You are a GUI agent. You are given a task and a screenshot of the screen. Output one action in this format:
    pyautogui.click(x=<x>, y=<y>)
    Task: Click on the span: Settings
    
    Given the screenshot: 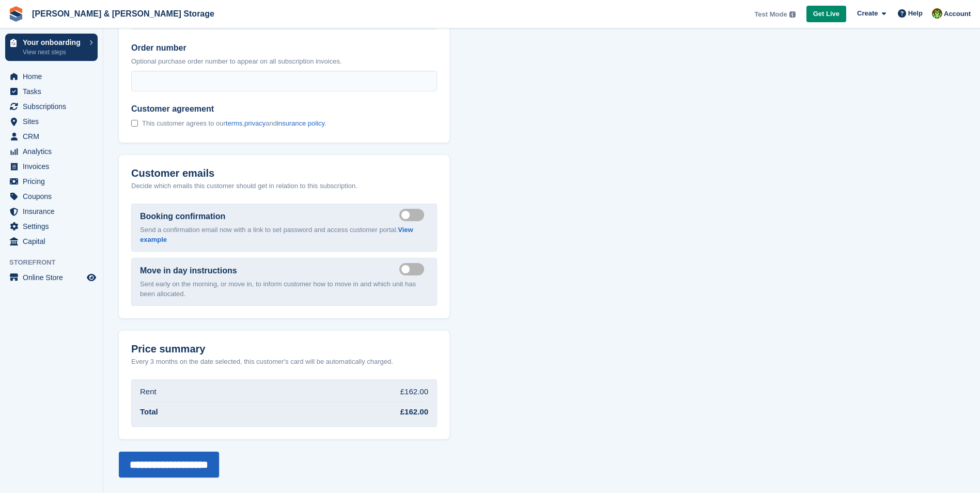 What is the action you would take?
    pyautogui.click(x=53, y=227)
    